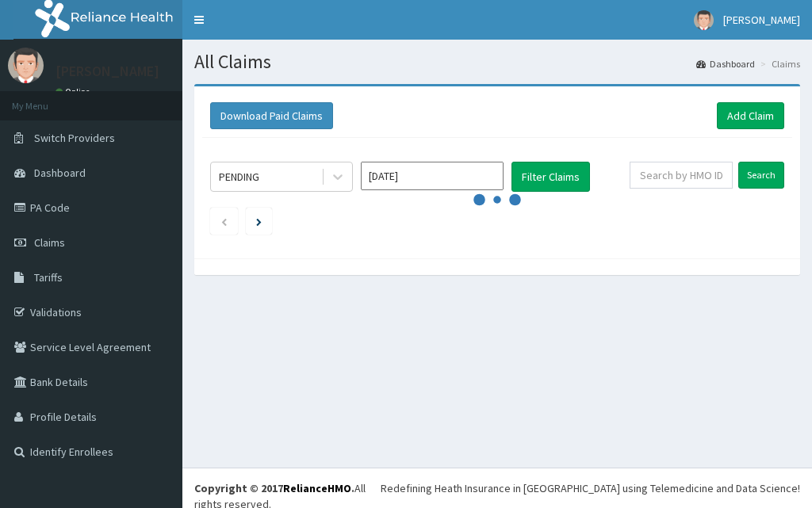 The width and height of the screenshot is (812, 508). I want to click on span: Switch Providers, so click(75, 138).